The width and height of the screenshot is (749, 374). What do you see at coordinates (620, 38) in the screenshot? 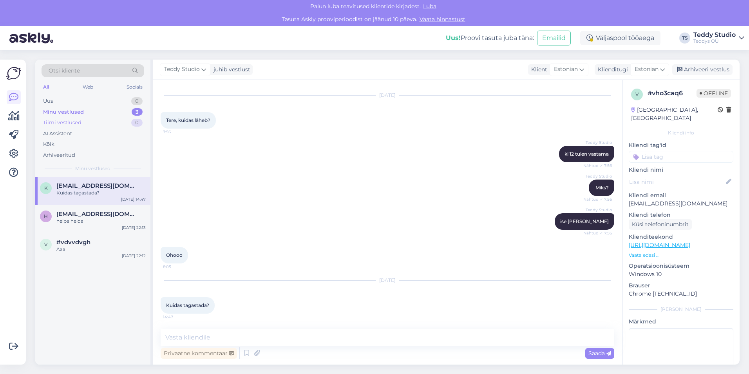
I see `div: Väljaspool tööaega` at bounding box center [620, 38].